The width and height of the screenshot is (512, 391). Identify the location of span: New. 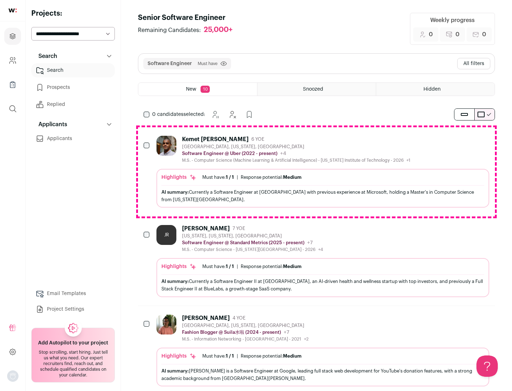
(191, 89).